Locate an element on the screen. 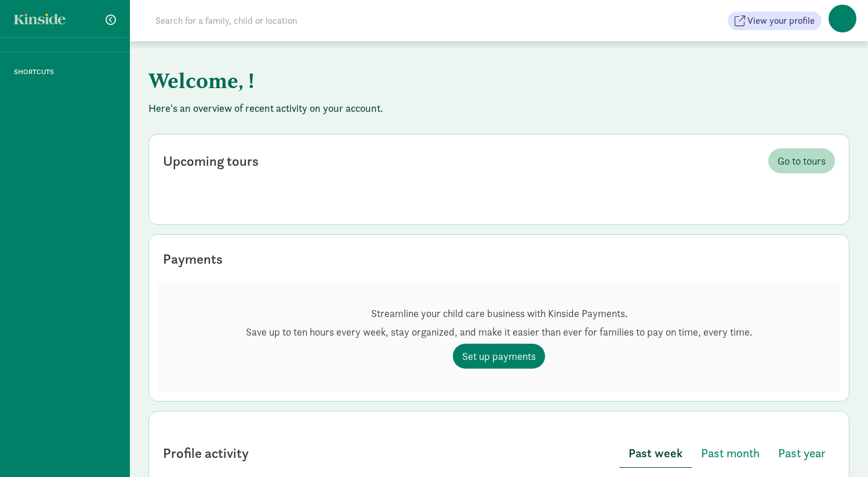  a: Set up payments is located at coordinates (499, 356).